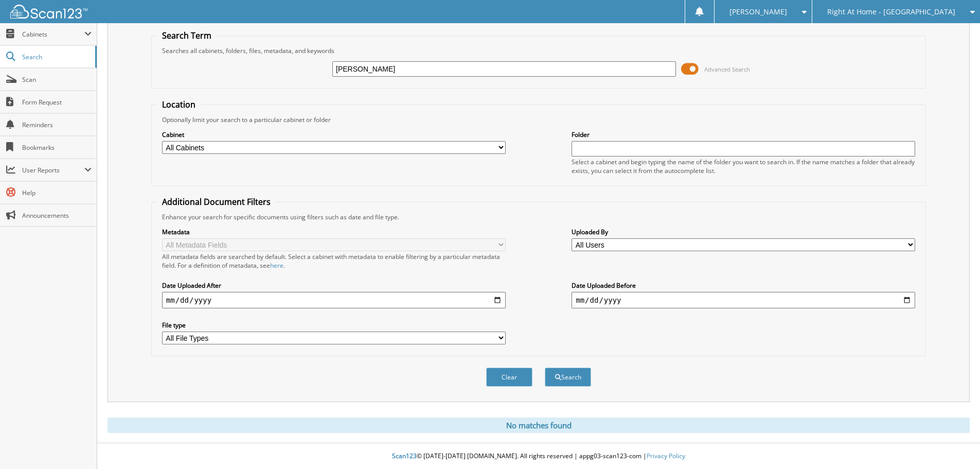 The width and height of the screenshot is (980, 469). What do you see at coordinates (334, 231) in the screenshot?
I see `label: Metadata` at bounding box center [334, 231].